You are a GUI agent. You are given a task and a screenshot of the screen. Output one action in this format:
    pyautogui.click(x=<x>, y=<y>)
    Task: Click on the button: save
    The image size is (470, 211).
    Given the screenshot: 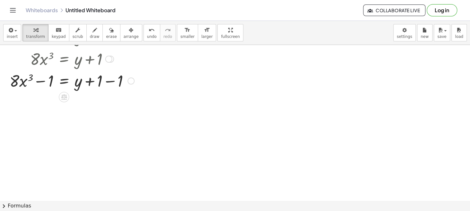 What is the action you would take?
    pyautogui.click(x=442, y=33)
    